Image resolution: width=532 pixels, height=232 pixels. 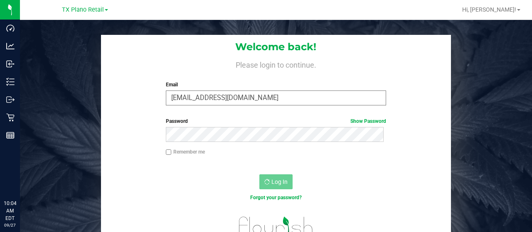 What do you see at coordinates (83, 10) in the screenshot?
I see `span: TX Plano Retail` at bounding box center [83, 10].